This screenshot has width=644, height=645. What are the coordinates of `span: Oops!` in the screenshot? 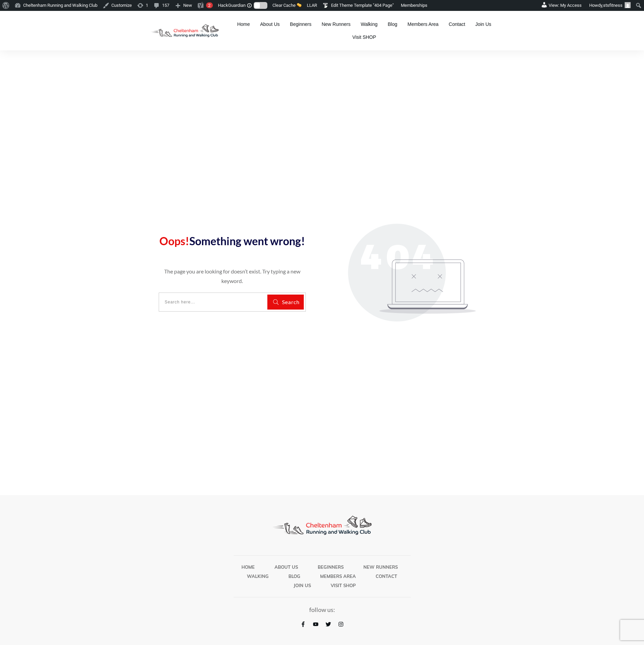 It's located at (174, 241).